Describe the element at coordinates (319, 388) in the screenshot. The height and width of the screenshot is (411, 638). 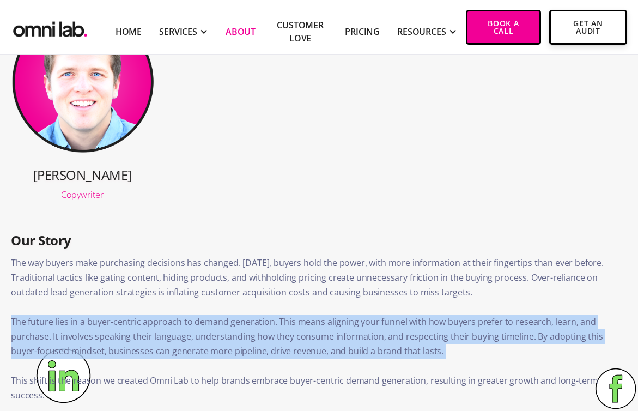
I see `p: This shift is the reason we created Omni Lab to help brands embrace buyer-centric demand generati...` at that location.